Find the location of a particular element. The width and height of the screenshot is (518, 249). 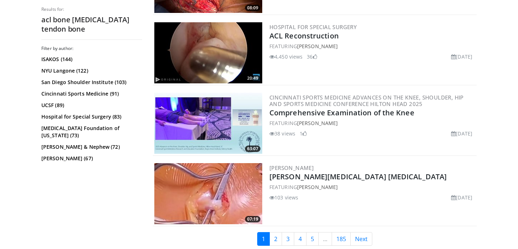

a: 3 is located at coordinates (288, 239).